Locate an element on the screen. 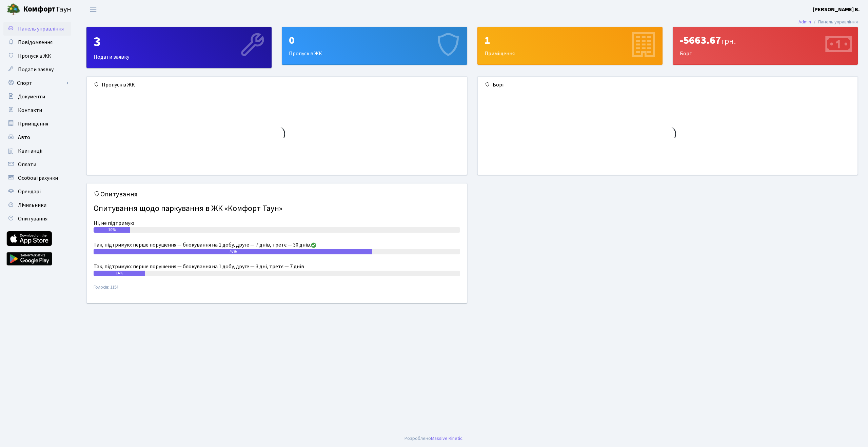 This screenshot has width=868, height=447. div: Розроблено . is located at coordinates (434, 439).